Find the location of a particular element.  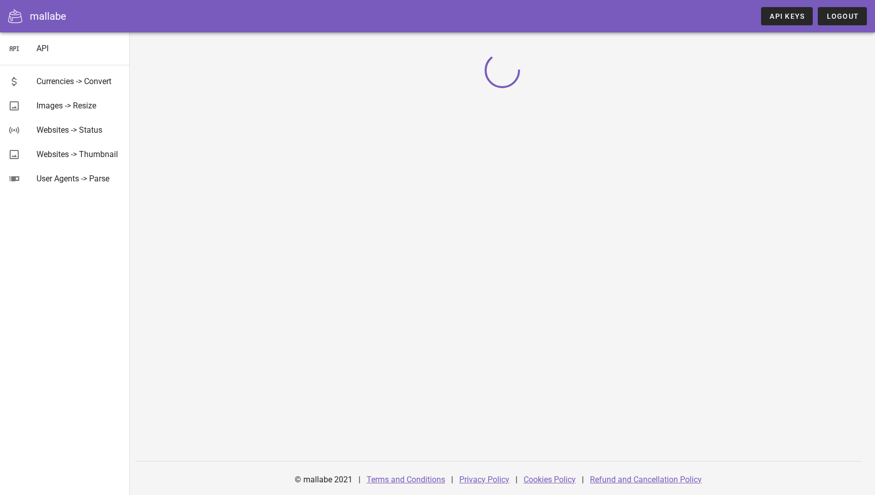

div: Images -> Resize is located at coordinates (79, 105).